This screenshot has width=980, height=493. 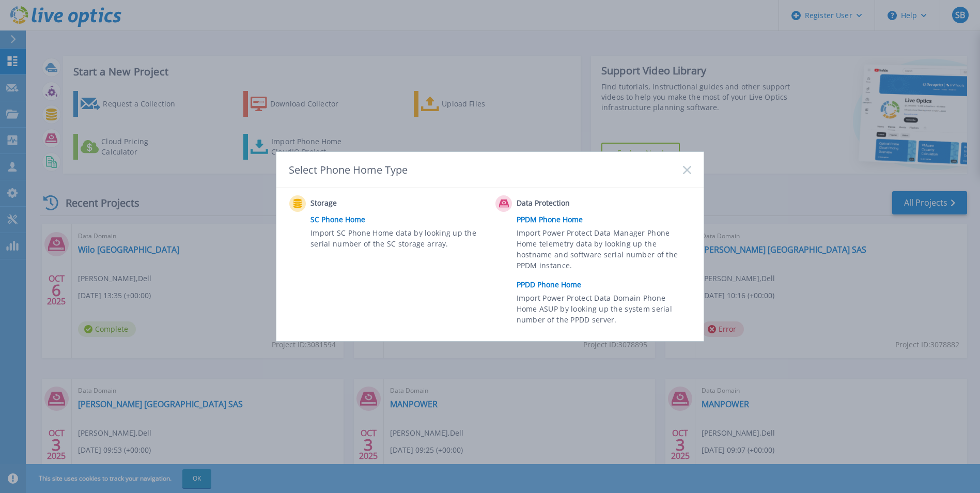 I want to click on a: PPDM Phone Home, so click(x=607, y=220).